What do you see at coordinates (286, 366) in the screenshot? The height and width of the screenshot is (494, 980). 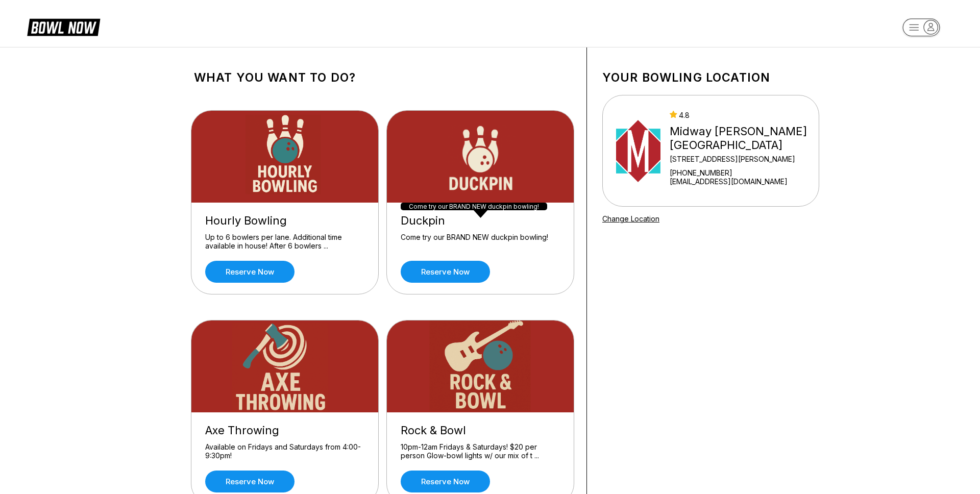 I see `img: Axe Throwing` at bounding box center [286, 366].